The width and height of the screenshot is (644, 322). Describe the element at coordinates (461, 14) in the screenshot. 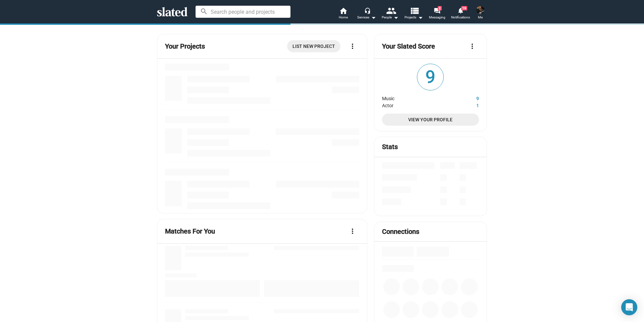

I see `a: 19Notifications` at that location.